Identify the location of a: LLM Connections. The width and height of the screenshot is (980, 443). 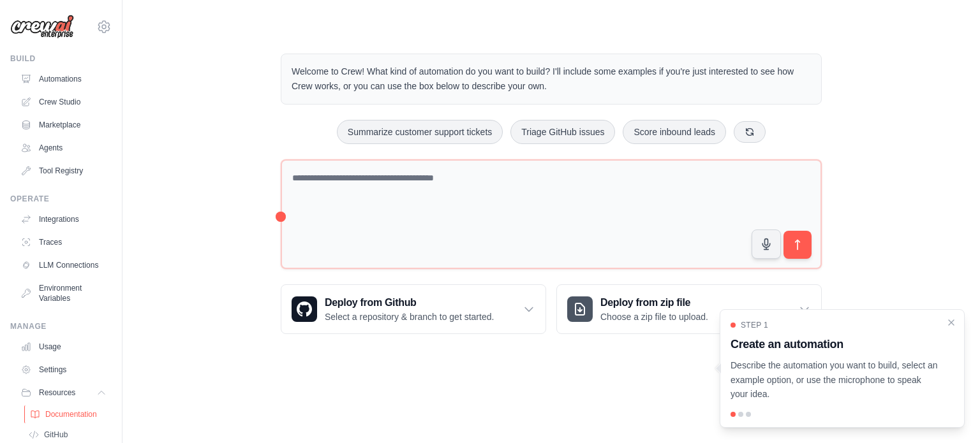
(63, 265).